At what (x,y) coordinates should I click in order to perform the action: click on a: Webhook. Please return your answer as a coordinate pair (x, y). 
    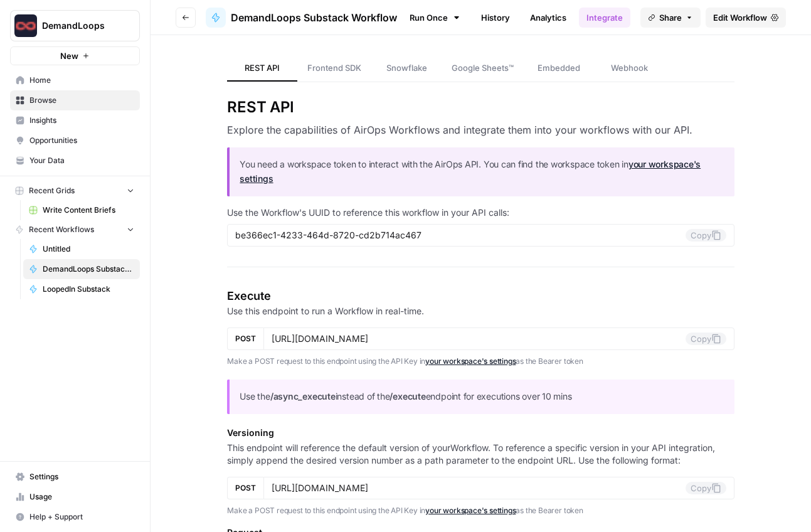
    Looking at the image, I should click on (629, 68).